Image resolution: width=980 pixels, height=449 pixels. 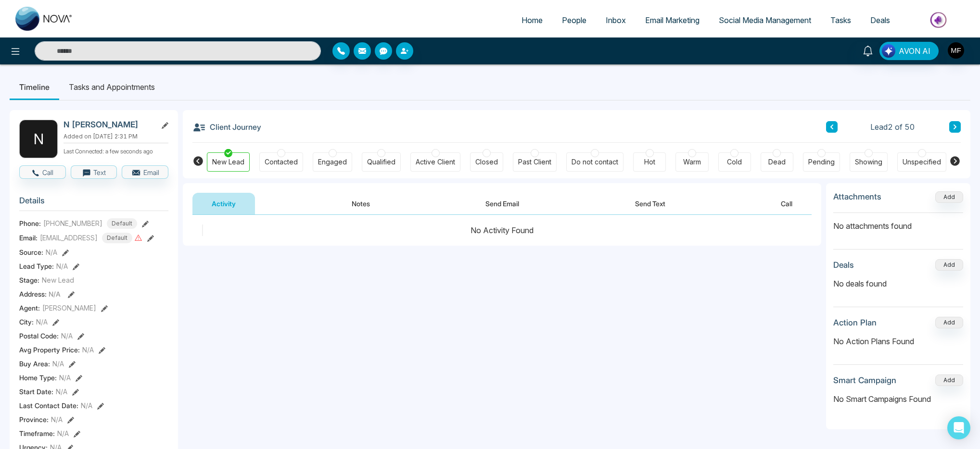 I want to click on button: Notes, so click(x=361, y=204).